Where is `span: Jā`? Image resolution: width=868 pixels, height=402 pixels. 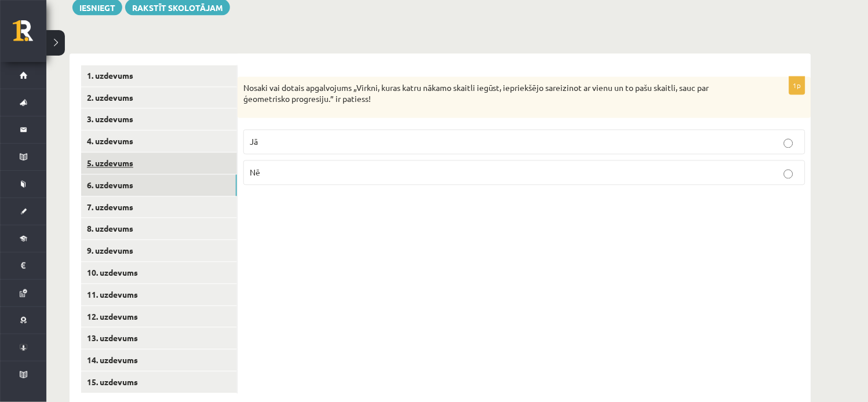 span: Jā is located at coordinates (253, 142).